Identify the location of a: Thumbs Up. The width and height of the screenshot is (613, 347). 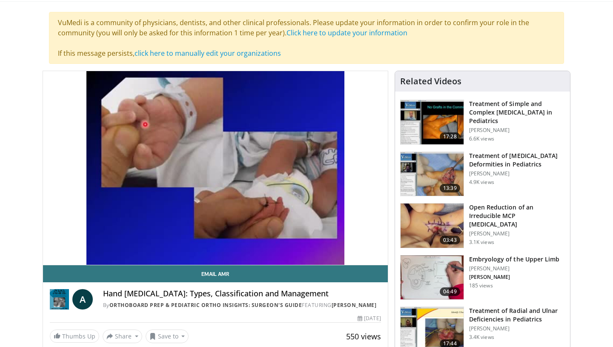
(74, 336).